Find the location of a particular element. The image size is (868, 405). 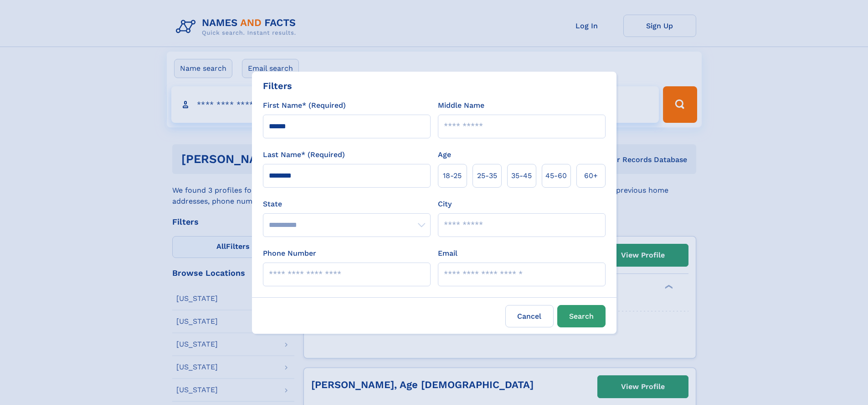

div: Filters is located at coordinates (278, 86).